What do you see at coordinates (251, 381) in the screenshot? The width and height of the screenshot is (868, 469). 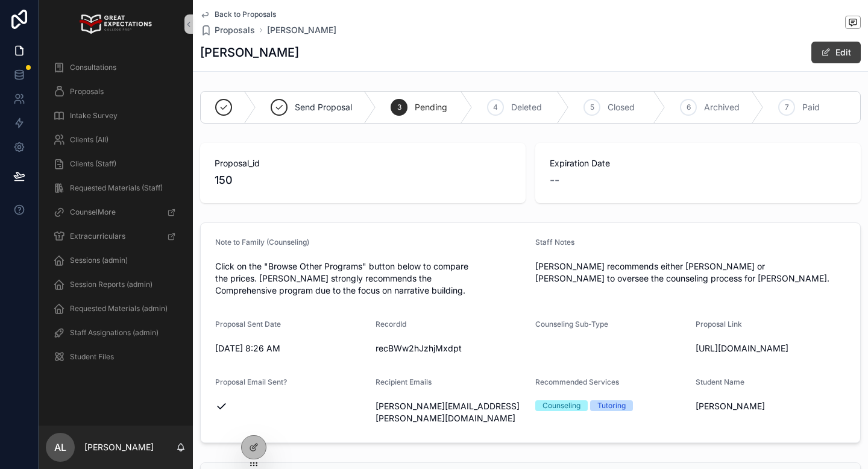 I see `span: Proposal Email Sent?` at bounding box center [251, 381].